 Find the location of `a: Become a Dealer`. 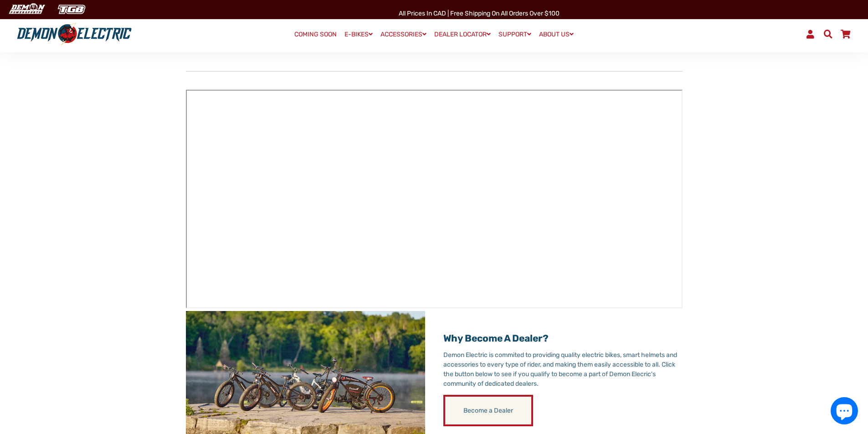

a: Become a Dealer is located at coordinates (488, 410).